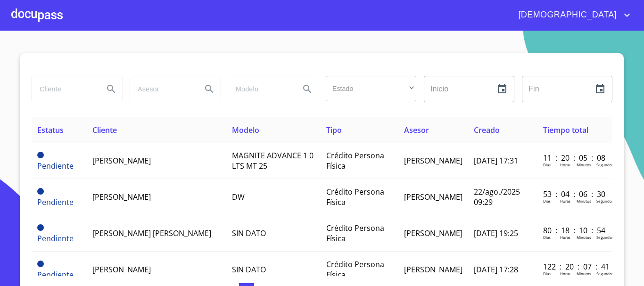 The height and width of the screenshot is (286, 644). Describe the element at coordinates (565, 130) in the screenshot. I see `span: Tiempo total` at that location.